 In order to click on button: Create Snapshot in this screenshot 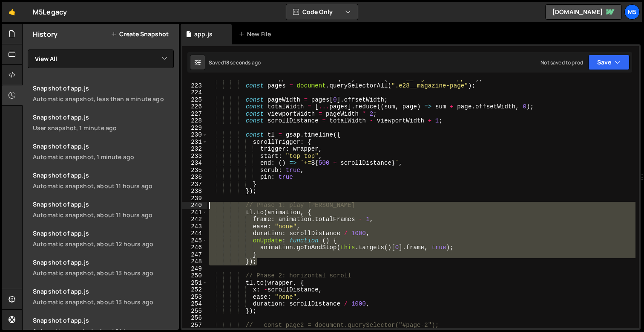, I will do `click(140, 34)`.